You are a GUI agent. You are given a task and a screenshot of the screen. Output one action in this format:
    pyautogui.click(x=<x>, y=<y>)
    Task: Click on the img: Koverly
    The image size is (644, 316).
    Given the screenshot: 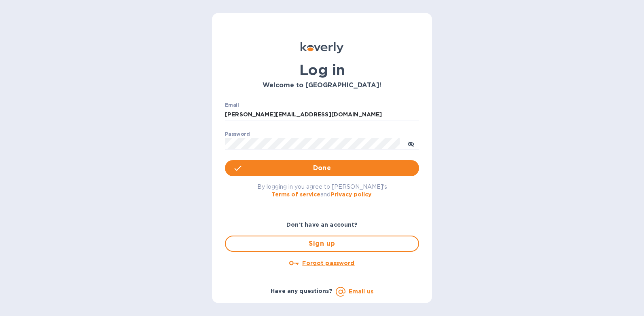 What is the action you would take?
    pyautogui.click(x=322, y=48)
    